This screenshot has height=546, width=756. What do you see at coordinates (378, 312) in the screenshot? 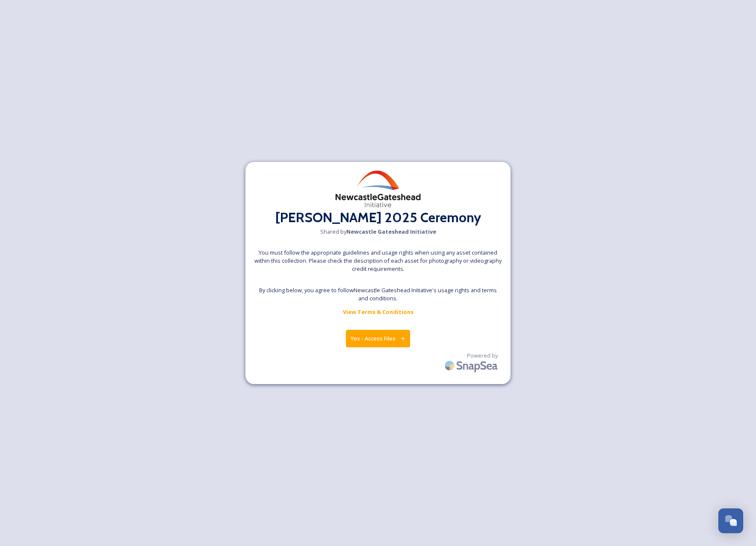
I see `a: View Terms & Conditions` at bounding box center [378, 312].